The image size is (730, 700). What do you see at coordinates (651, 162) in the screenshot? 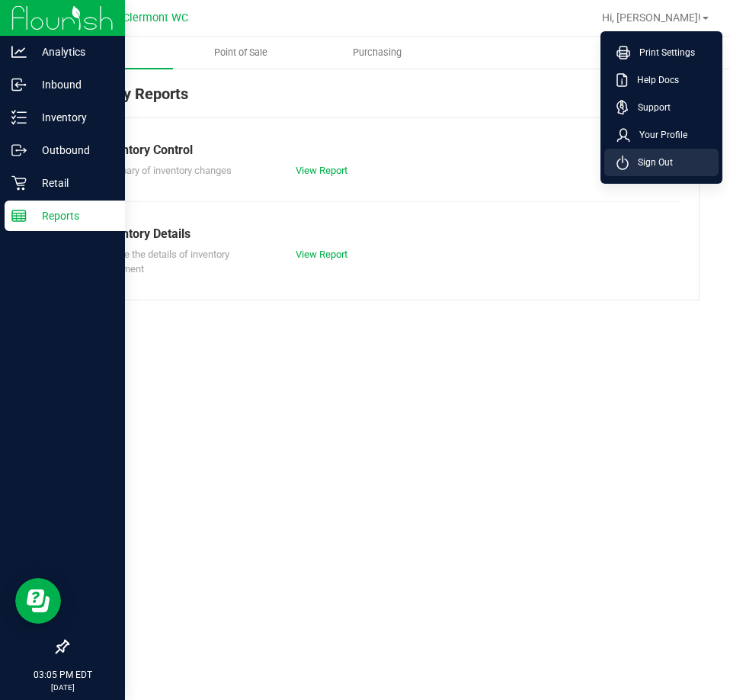
I see `span: Sign Out` at bounding box center [651, 162].